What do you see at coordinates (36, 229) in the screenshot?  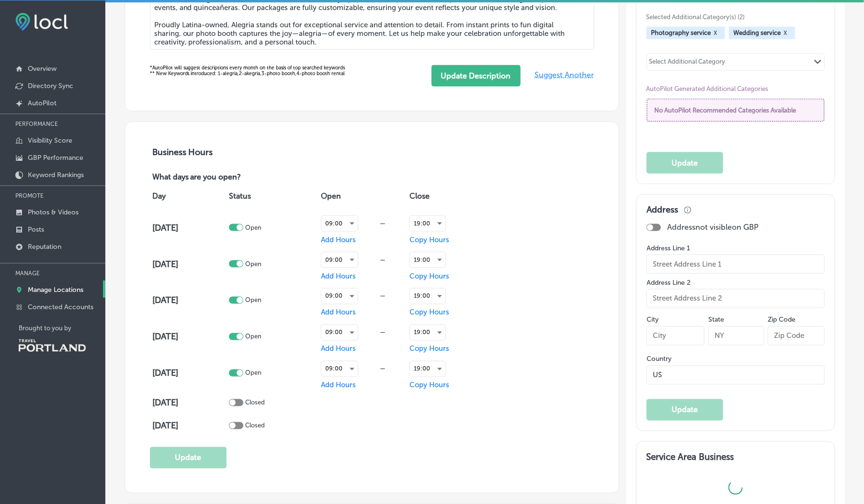 I see `p: Posts` at bounding box center [36, 229].